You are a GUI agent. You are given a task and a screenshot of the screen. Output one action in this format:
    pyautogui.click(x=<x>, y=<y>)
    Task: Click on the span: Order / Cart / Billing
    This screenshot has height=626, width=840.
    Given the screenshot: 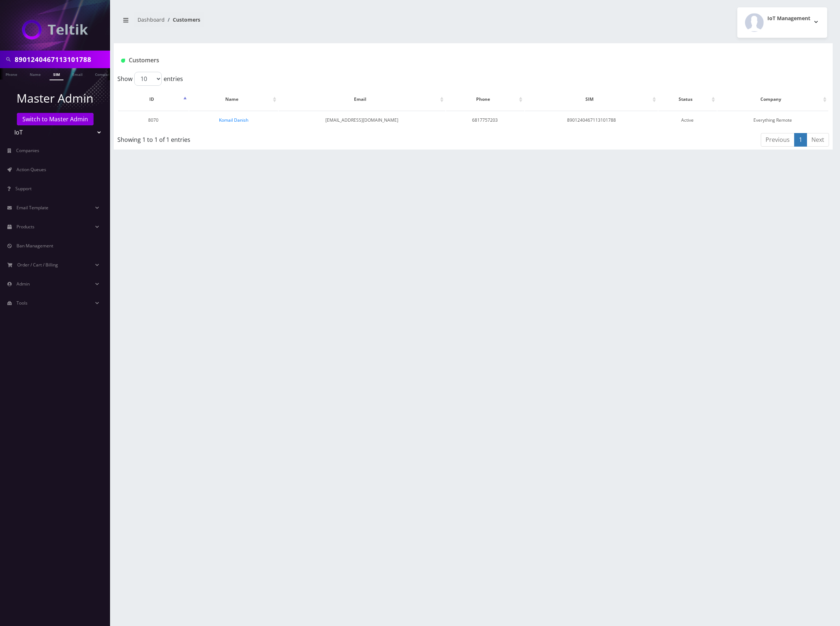 What is the action you would take?
    pyautogui.click(x=37, y=265)
    